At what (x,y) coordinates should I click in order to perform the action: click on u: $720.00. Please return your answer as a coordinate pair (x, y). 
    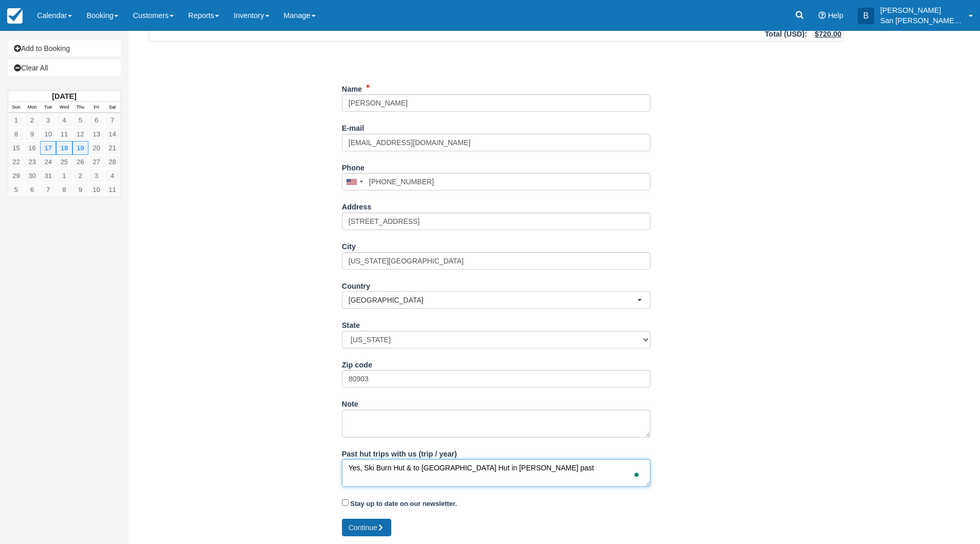
    Looking at the image, I should click on (828, 34).